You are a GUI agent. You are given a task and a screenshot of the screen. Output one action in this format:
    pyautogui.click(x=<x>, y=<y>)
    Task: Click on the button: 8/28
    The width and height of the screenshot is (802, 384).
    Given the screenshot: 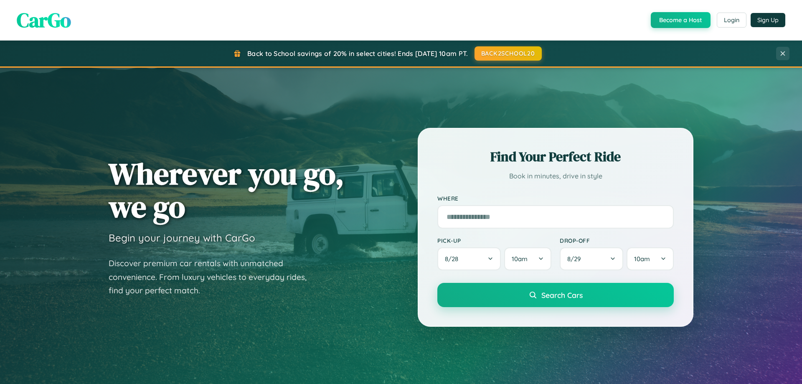 What is the action you would take?
    pyautogui.click(x=469, y=259)
    